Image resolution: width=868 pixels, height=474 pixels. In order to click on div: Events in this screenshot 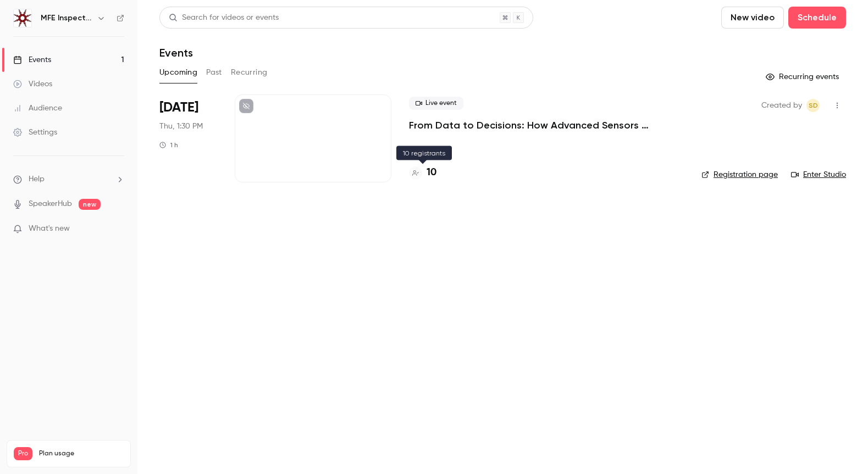, I will do `click(32, 60)`.